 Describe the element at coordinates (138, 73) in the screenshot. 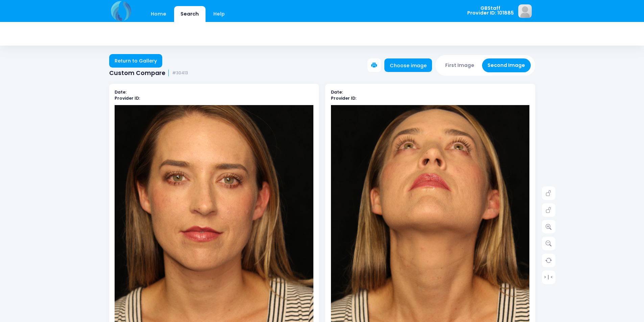

I see `span: Custom Compare` at that location.